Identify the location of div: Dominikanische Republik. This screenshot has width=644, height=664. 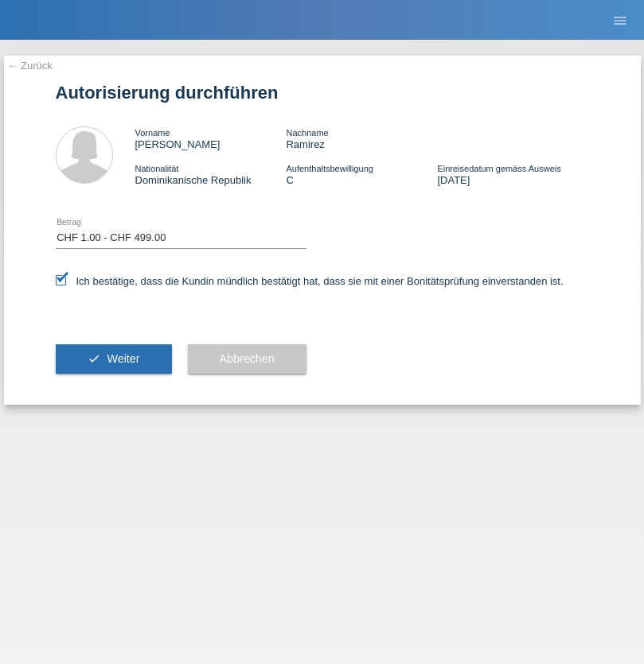
(211, 174).